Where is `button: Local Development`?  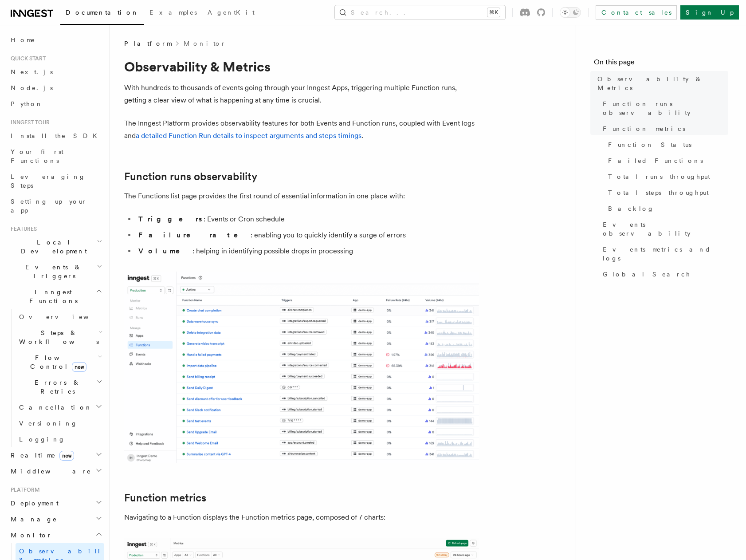
button: Local Development is located at coordinates (55, 247).